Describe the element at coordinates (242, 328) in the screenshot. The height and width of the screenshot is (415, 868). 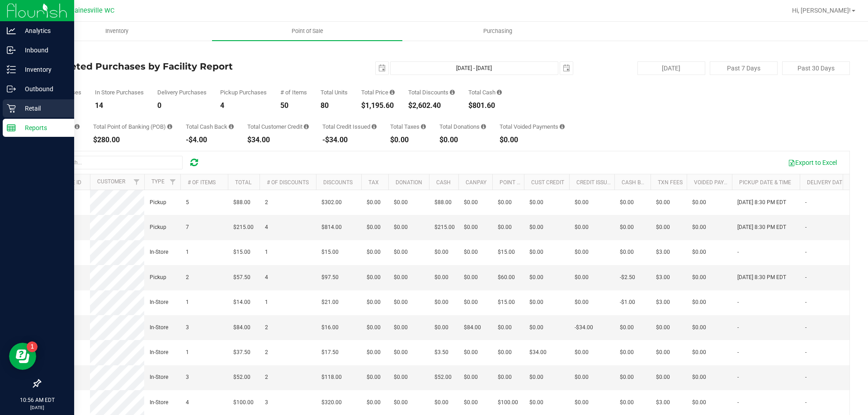
I see `span: $84.00` at that location.